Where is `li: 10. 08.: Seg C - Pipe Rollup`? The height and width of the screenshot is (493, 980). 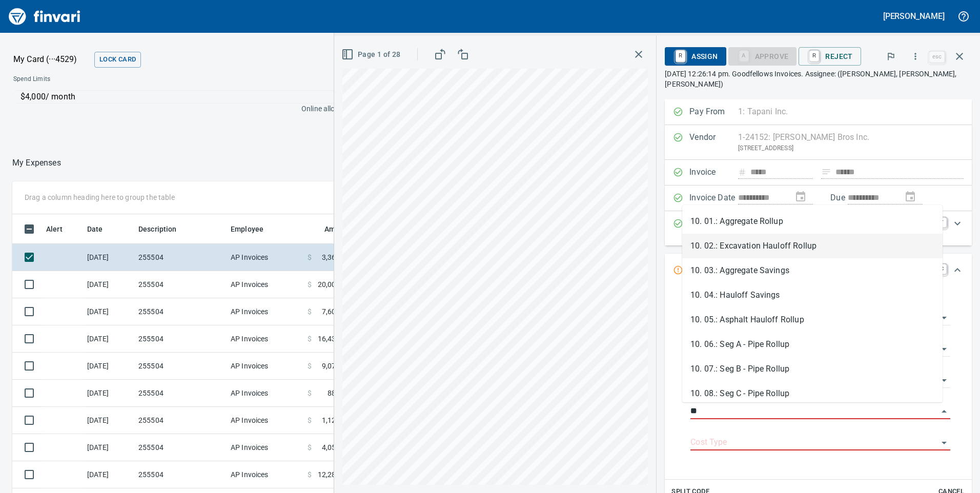
li: 10. 08.: Seg C - Pipe Rollup is located at coordinates (813, 394).